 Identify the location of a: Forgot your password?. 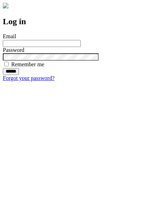
(28, 78).